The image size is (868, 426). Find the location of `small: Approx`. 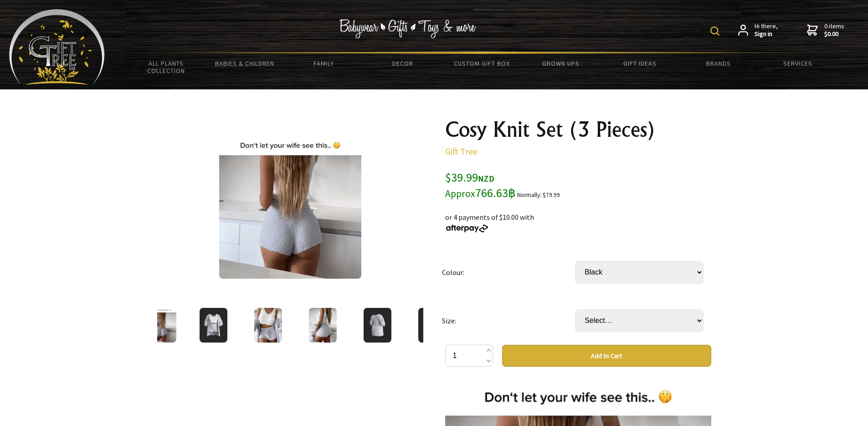

small: Approx is located at coordinates (460, 193).